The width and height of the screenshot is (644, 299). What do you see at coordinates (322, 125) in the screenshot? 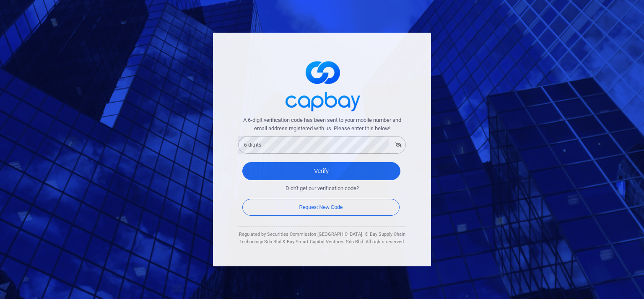
I see `span: A 6-digit verification code has been sent to your mobile number and email address registered with...` at bounding box center [322, 125].